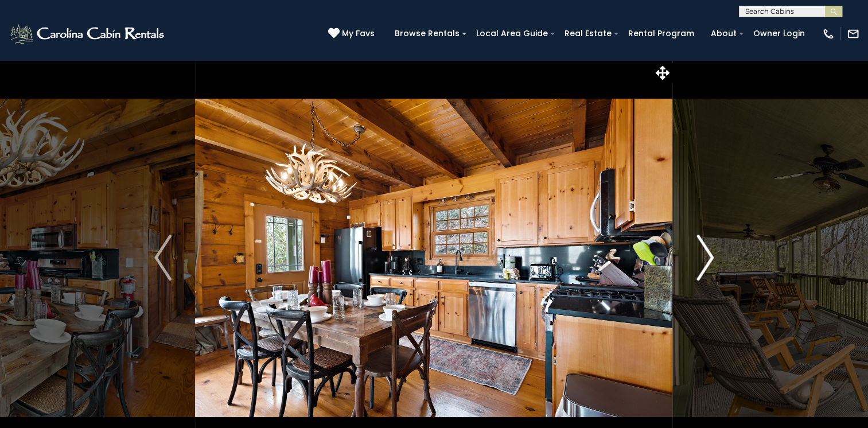  What do you see at coordinates (779, 33) in the screenshot?
I see `a: Owner Login` at bounding box center [779, 33].